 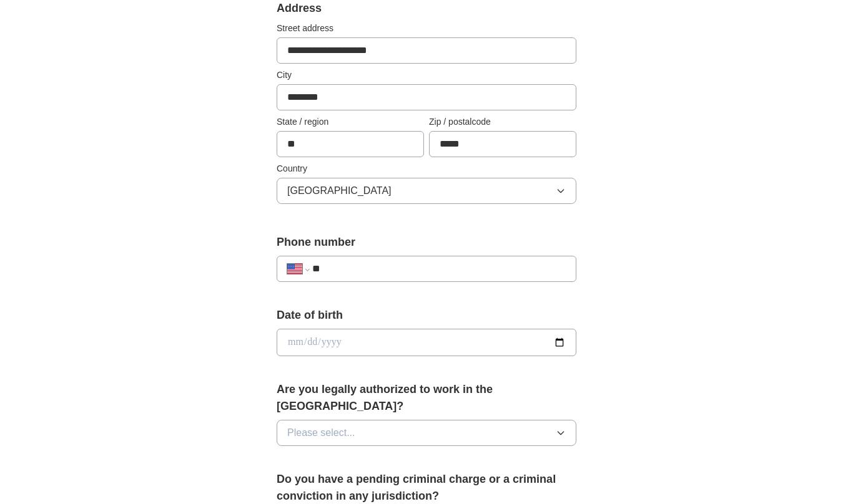 What do you see at coordinates (426, 433) in the screenshot?
I see `button: Please select...` at bounding box center [426, 433].